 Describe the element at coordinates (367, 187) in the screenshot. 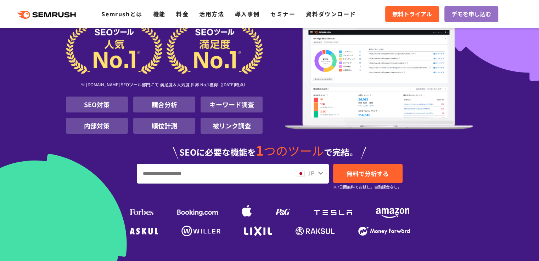

I see `small: ※7日間無料でお試し。自動課金なし。` at that location.